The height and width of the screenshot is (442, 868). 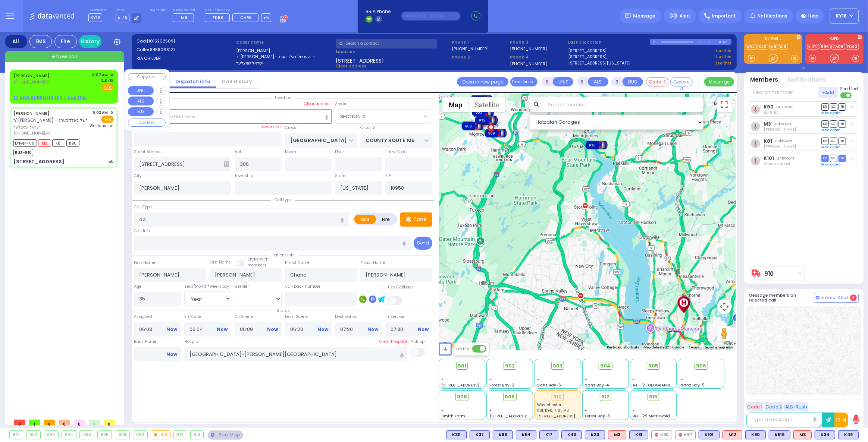 I want to click on gmp-advanced-marker: Westchester Medical Center-Woods Road, so click(x=684, y=305).